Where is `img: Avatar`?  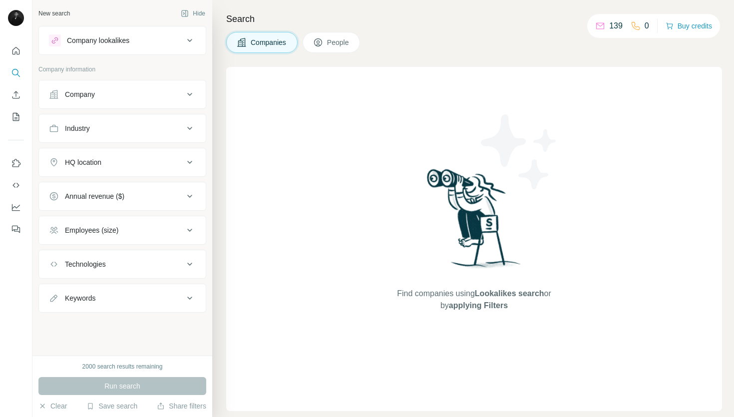
img: Avatar is located at coordinates (16, 18).